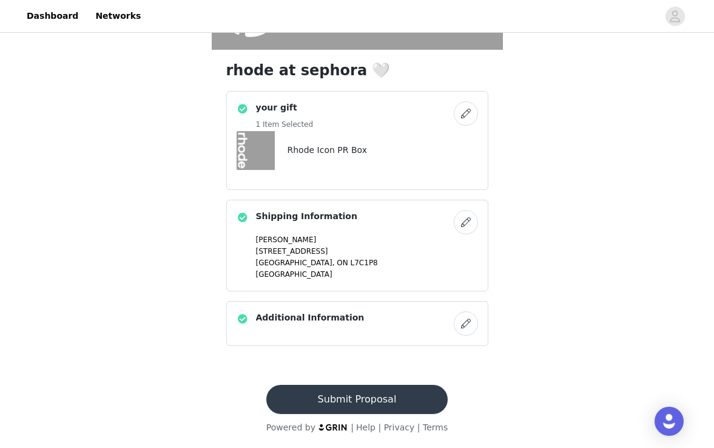  I want to click on img: Rhode Icon PR Box, so click(256, 150).